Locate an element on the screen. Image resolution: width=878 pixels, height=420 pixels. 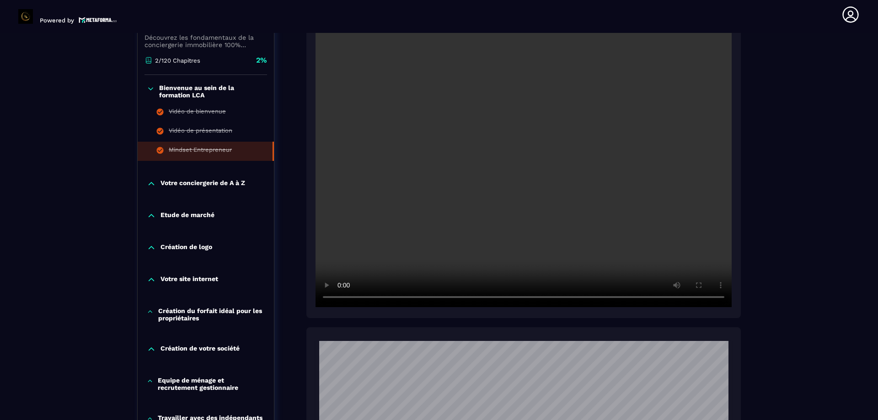
p: Equipe de ménage et recrutement gestionnaire is located at coordinates (211, 384).